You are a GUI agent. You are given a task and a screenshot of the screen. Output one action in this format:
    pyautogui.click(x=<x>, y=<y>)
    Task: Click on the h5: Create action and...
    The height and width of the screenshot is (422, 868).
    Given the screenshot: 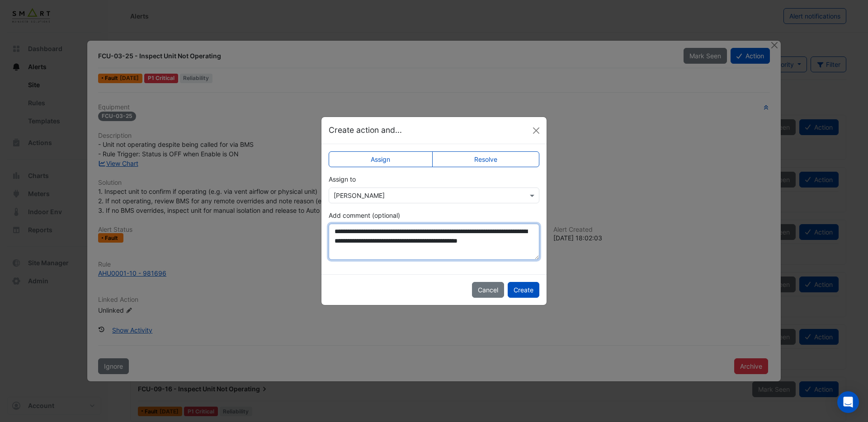 What is the action you would take?
    pyautogui.click(x=365, y=130)
    